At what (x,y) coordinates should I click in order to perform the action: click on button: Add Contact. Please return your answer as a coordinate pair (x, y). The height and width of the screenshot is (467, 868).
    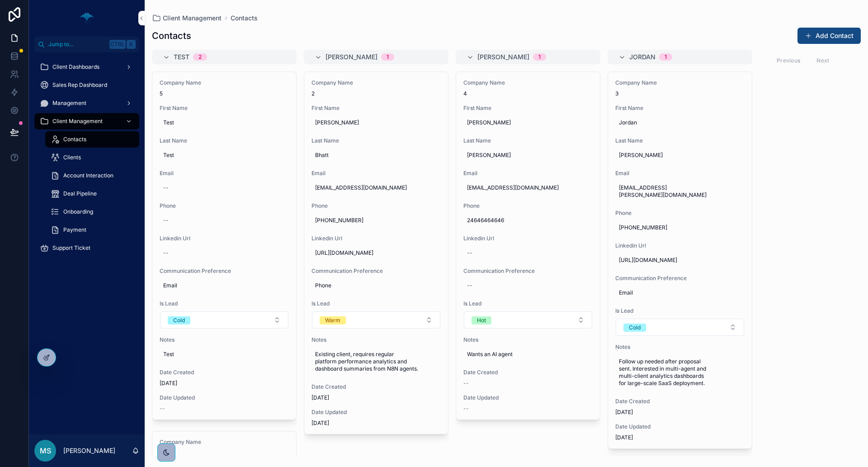
    Looking at the image, I should click on (829, 35).